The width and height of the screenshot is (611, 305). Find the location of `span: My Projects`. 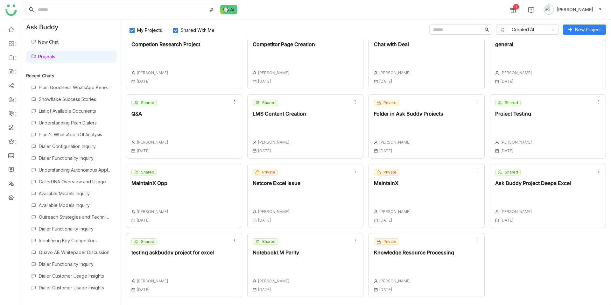

span: My Projects is located at coordinates (149, 30).